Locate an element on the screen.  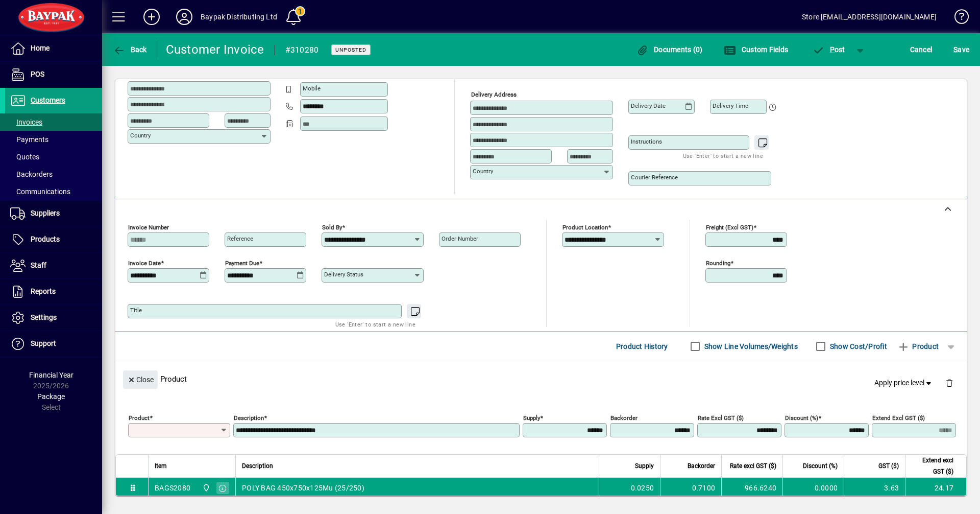
mat-label: Product is located at coordinates (139, 417).